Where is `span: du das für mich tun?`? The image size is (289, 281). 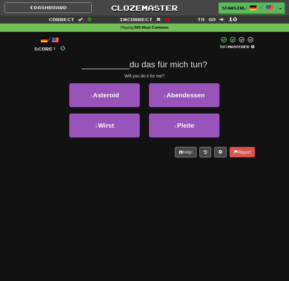 span: du das für mich tun? is located at coordinates (169, 64).